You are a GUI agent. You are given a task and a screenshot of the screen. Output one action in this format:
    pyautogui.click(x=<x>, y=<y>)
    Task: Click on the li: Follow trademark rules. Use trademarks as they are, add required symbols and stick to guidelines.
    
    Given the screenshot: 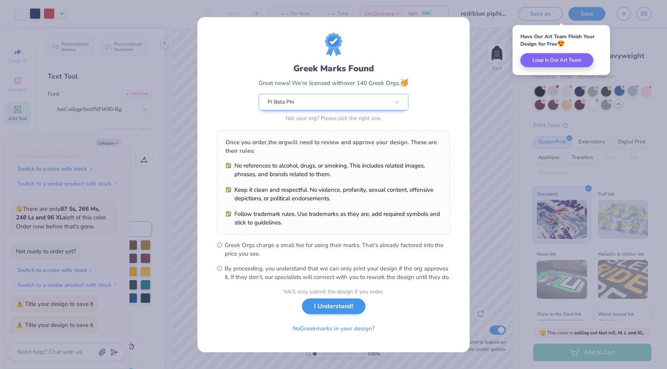 What is the action you would take?
    pyautogui.click(x=333, y=218)
    